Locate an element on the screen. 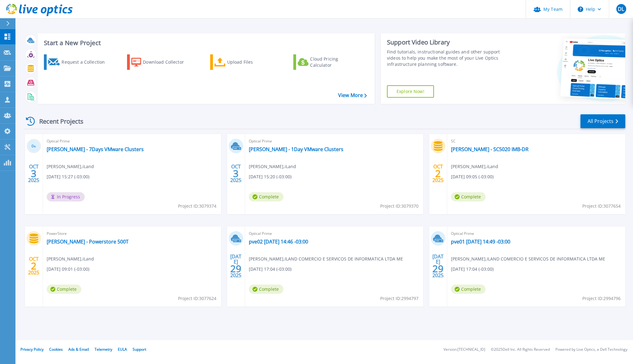 The height and width of the screenshot is (364, 633). div: Download Collector is located at coordinates (167, 62).